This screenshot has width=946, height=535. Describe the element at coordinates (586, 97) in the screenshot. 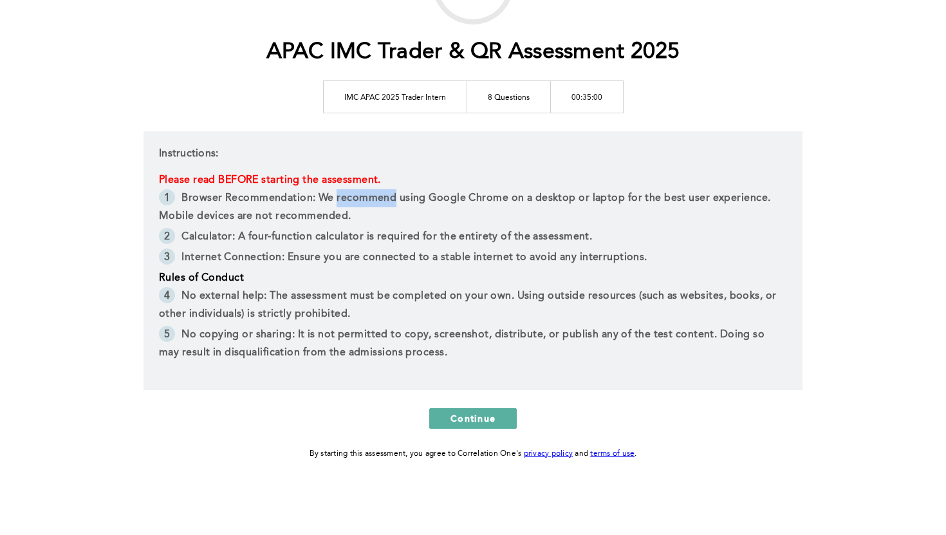

I see `td: 00:35:00` at that location.